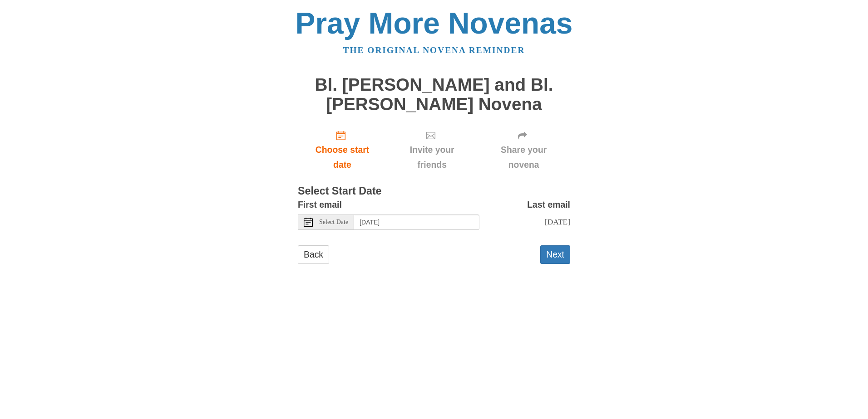  Describe the element at coordinates (548, 205) in the screenshot. I see `label: Last email` at that location.